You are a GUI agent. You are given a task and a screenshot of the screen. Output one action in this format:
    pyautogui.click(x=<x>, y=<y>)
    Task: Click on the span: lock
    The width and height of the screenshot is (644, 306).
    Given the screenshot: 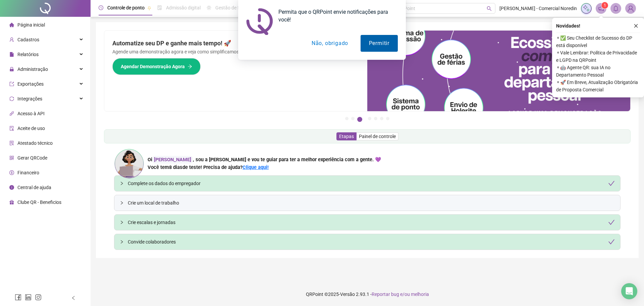 What is the action you would take?
    pyautogui.click(x=12, y=70)
    